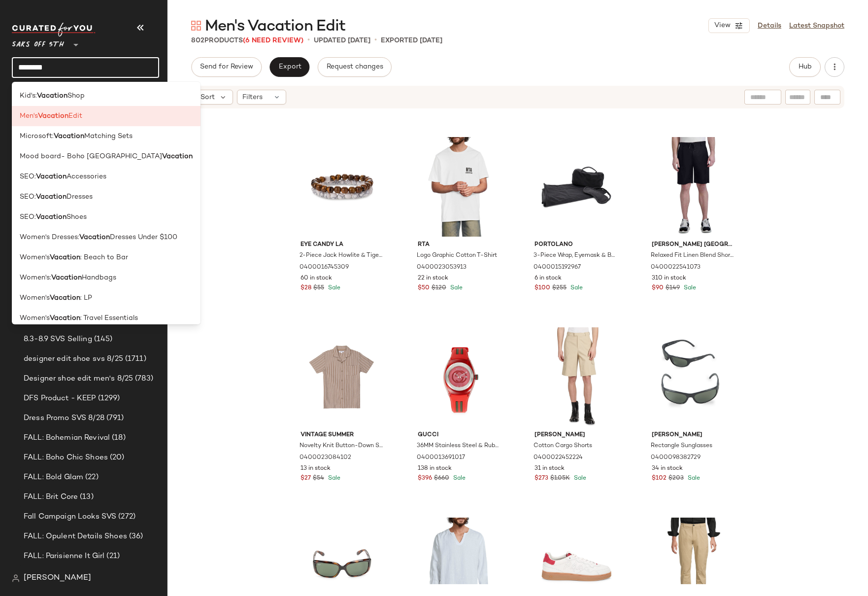 The width and height of the screenshot is (868, 596). What do you see at coordinates (70, 517) in the screenshot?
I see `span: Fall Campaign Looks SVS` at bounding box center [70, 517].